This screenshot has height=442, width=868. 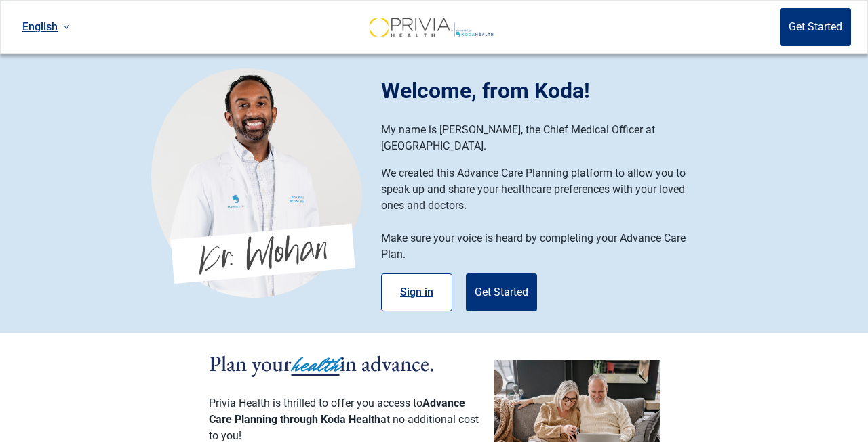 What do you see at coordinates (541, 189) in the screenshot?
I see `p: We created this Advance Care Planning platform to allow you to speak up and share your healthcare...` at bounding box center [541, 189].